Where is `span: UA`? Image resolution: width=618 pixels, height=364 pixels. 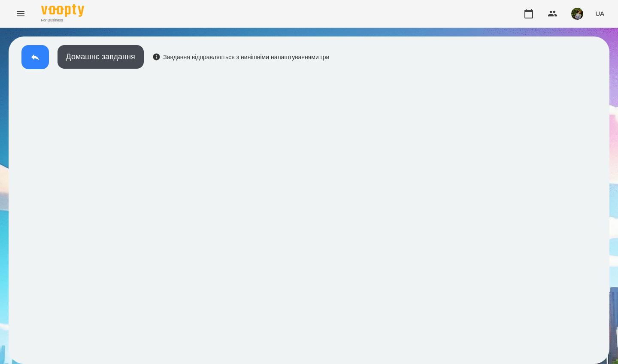 span: UA is located at coordinates (600, 13).